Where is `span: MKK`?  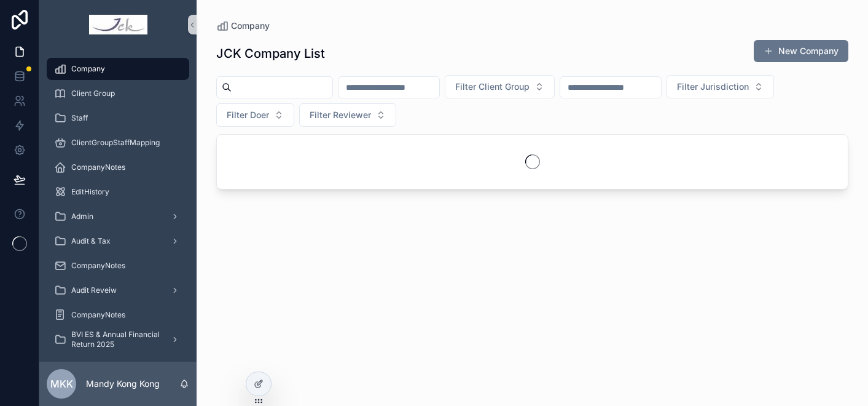
span: MKK is located at coordinates (62, 384).